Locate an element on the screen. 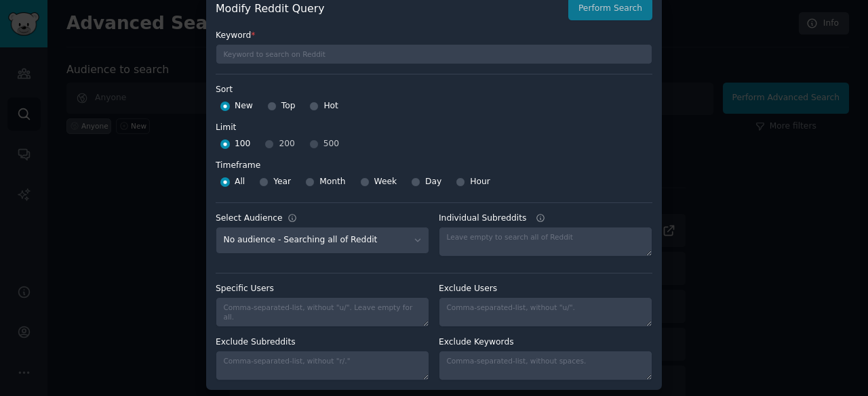 The image size is (868, 396). label: Timeframe is located at coordinates (434, 163).